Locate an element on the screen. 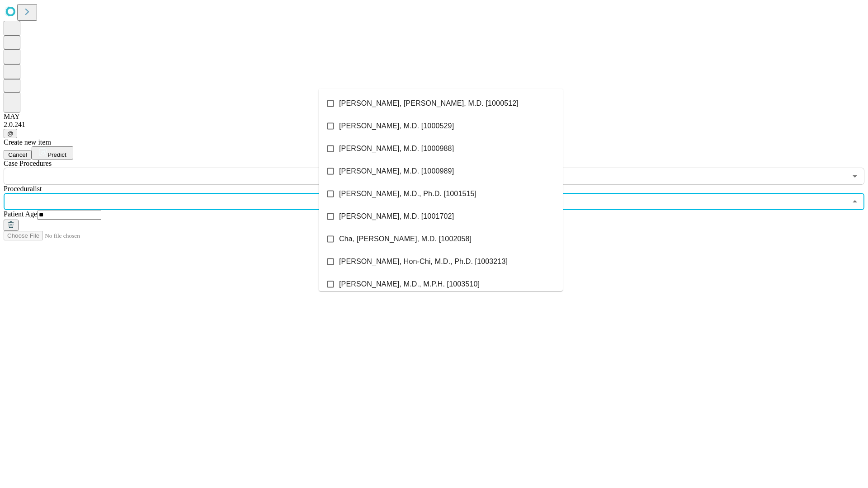 This screenshot has height=488, width=868. div: MAY is located at coordinates (434, 116).